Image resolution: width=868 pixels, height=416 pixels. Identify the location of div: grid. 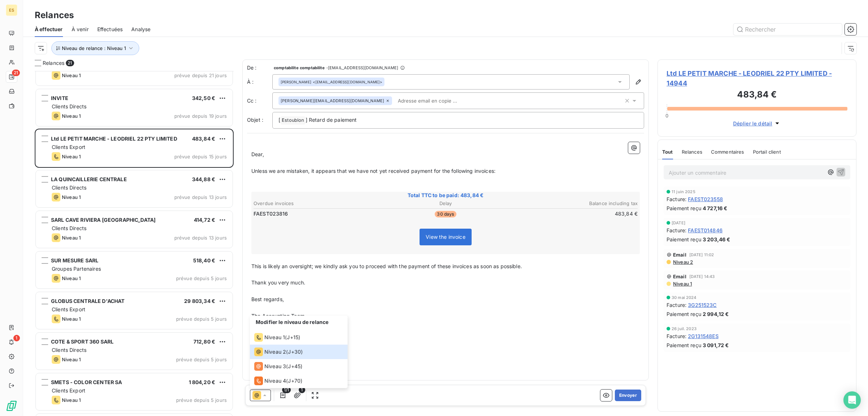
(134, 244).